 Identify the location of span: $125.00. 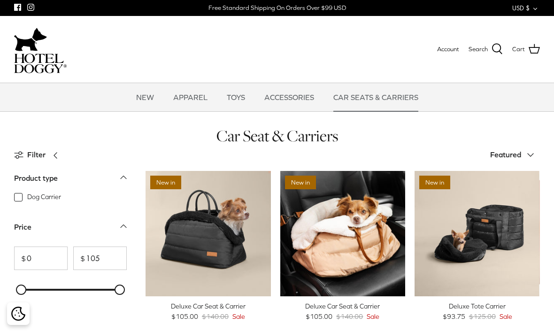
(482, 317).